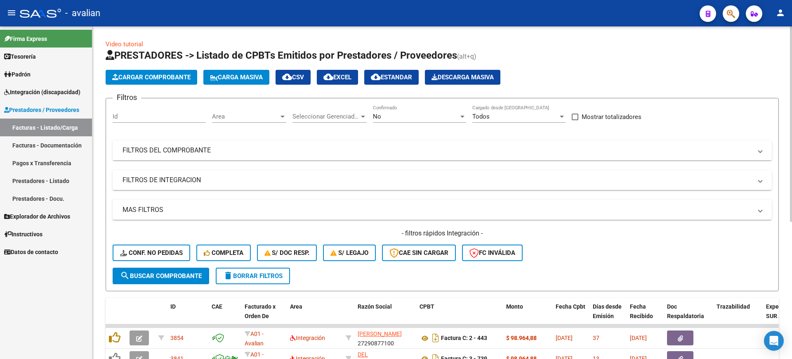 The image size is (792, 359). I want to click on span: A01 - Avalian, so click(254, 338).